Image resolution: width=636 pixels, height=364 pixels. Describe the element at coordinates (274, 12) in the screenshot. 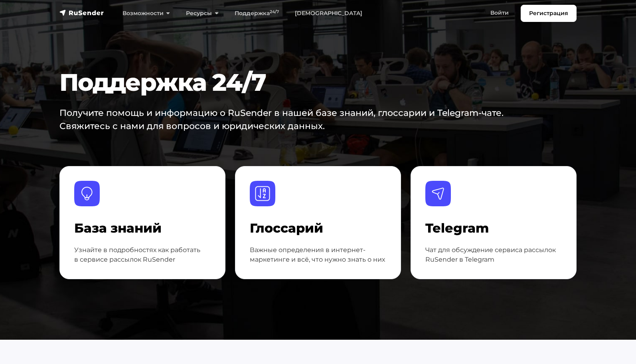

I see `sup: 24/7` at that location.